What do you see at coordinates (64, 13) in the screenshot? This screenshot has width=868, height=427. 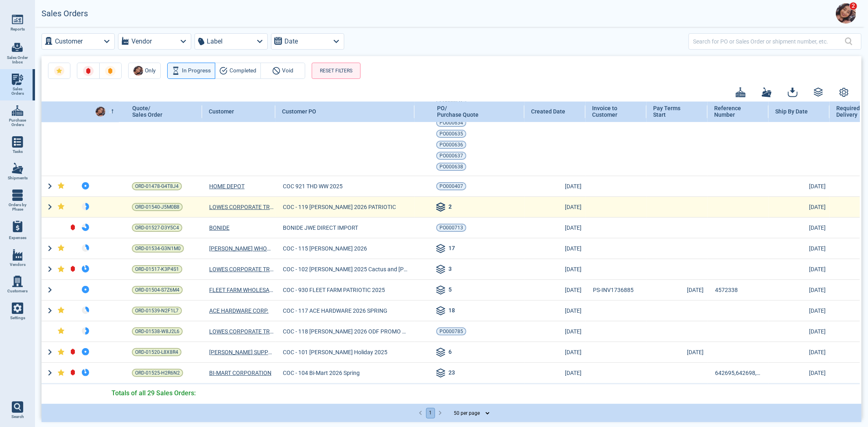 I see `h2: Sales Orders` at bounding box center [64, 13].